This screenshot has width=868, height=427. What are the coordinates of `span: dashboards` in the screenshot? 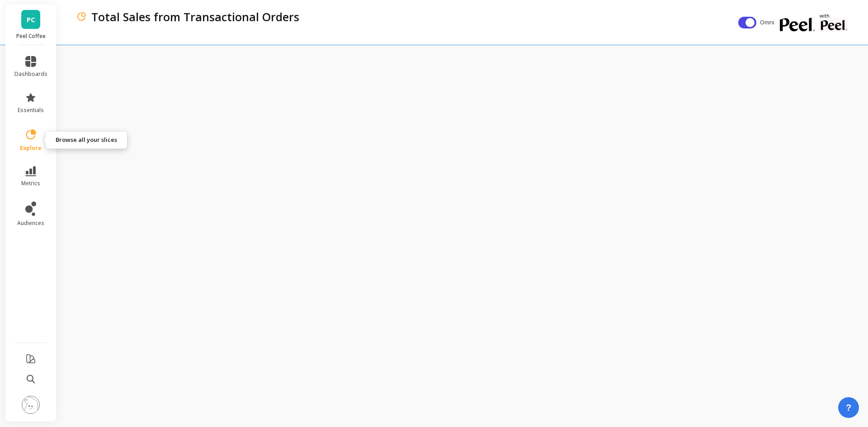 It's located at (31, 74).